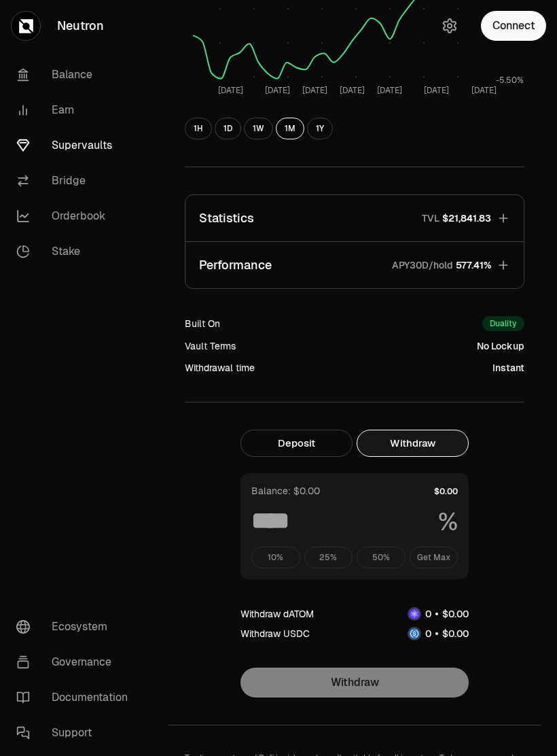  What do you see at coordinates (277, 613) in the screenshot?
I see `div: Withdraw dATOM` at bounding box center [277, 613].